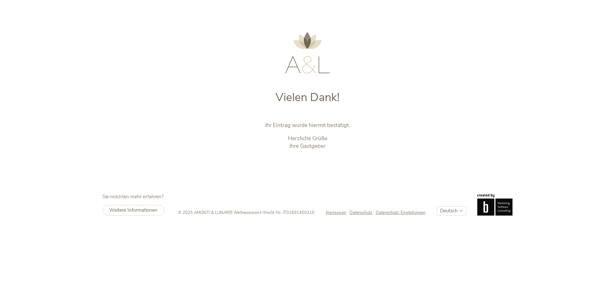  What do you see at coordinates (133, 210) in the screenshot?
I see `span: Weitere Informationen` at bounding box center [133, 210].